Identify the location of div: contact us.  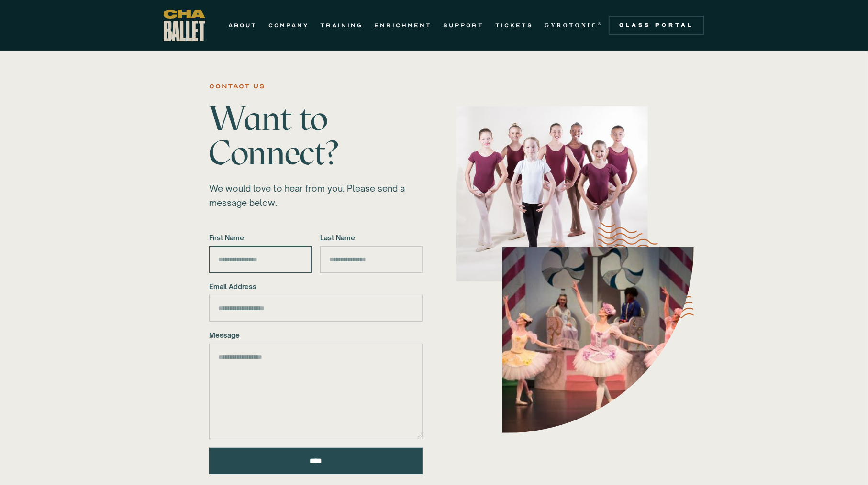
(237, 86).